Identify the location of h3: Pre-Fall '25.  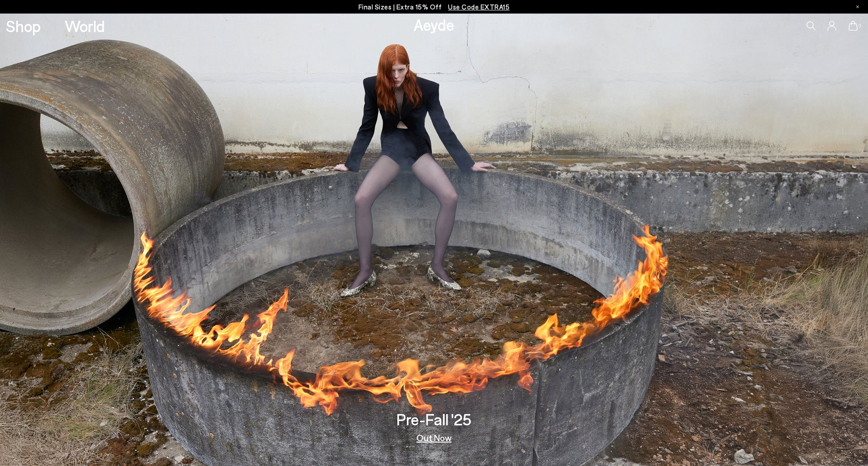
(434, 419).